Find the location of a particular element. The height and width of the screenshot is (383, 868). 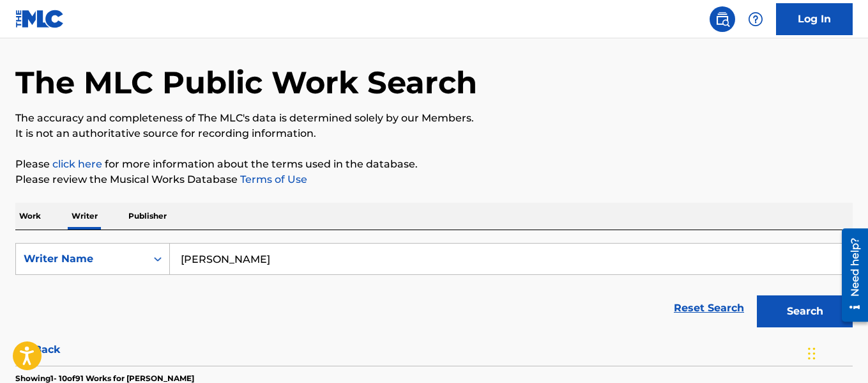

div: Writer Name is located at coordinates (81, 259).